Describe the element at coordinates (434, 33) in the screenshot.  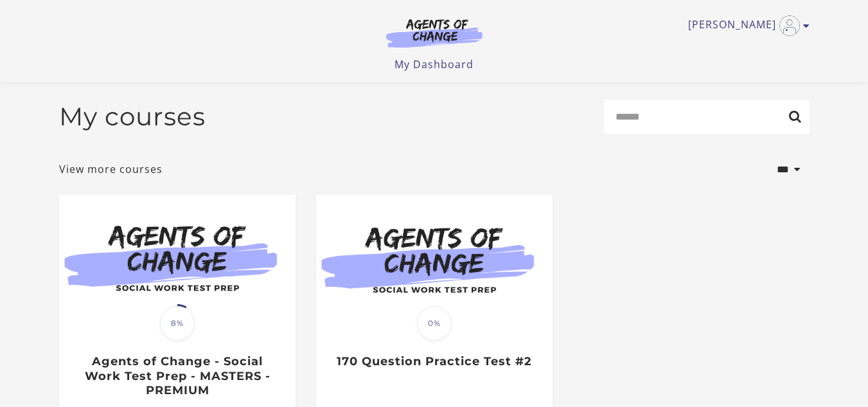
I see `img: Agents of Change Logo` at that location.